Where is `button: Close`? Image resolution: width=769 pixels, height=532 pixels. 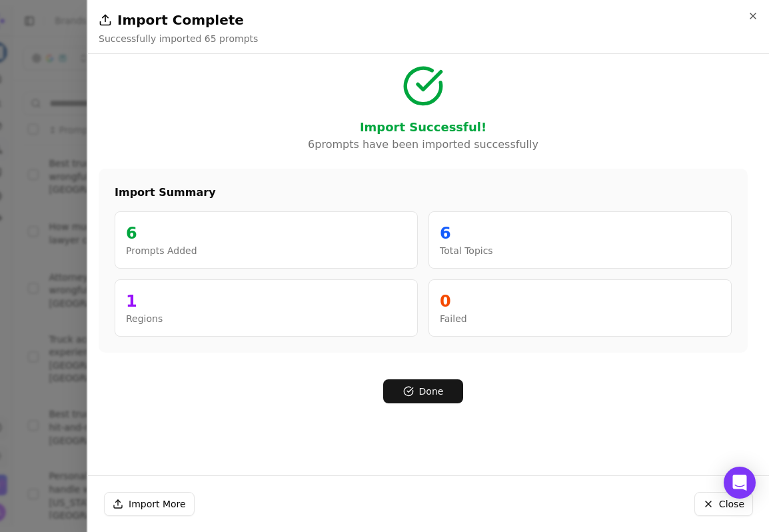
button: Close is located at coordinates (724, 504).